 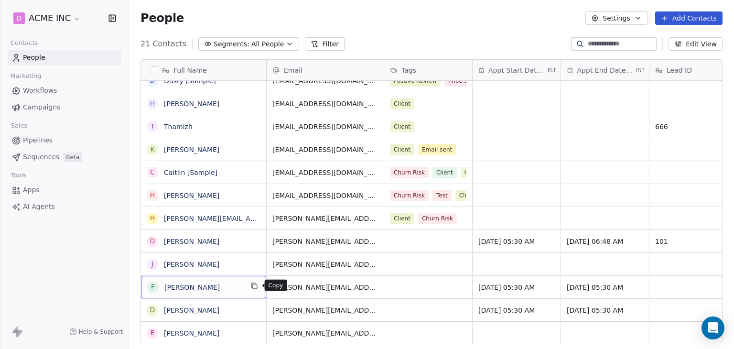 What do you see at coordinates (47, 18) in the screenshot?
I see `button: DACME INC` at bounding box center [47, 18].